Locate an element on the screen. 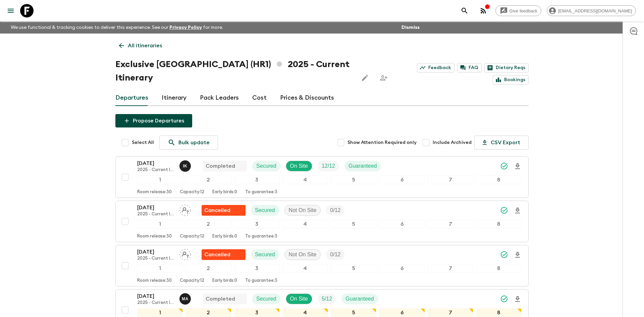 The width and height of the screenshot is (644, 317). p: 5 / 12 is located at coordinates (327, 299).